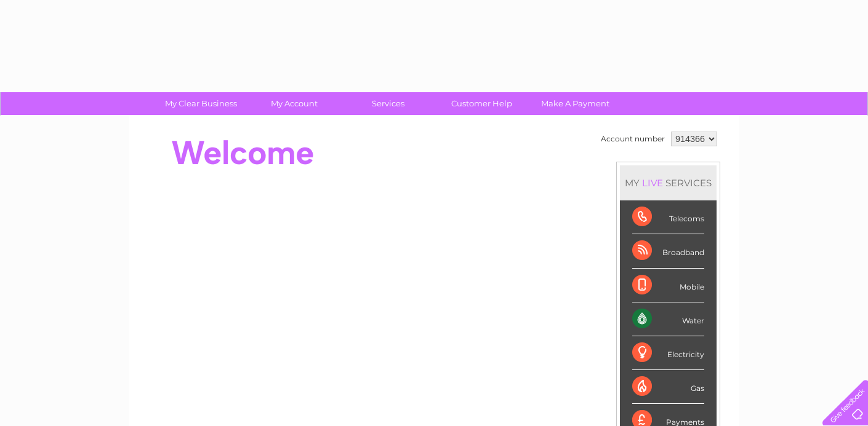 The width and height of the screenshot is (868, 426). What do you see at coordinates (388, 103) in the screenshot?
I see `a: Services` at bounding box center [388, 103].